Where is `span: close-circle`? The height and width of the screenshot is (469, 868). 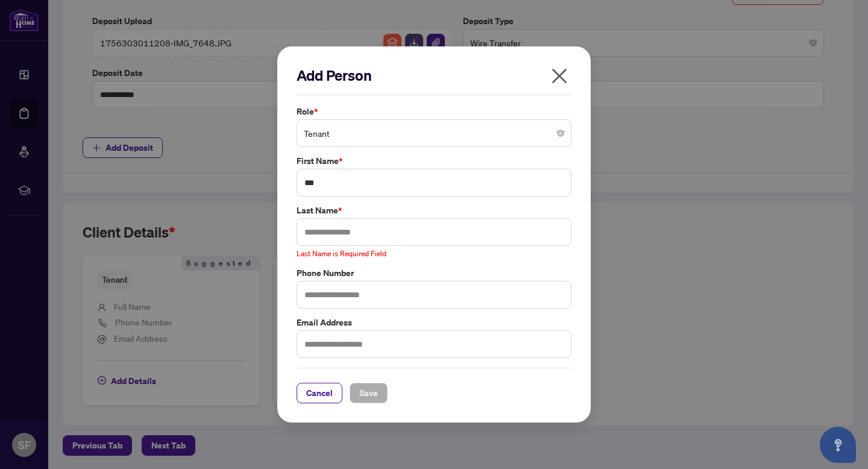 span: close-circle is located at coordinates (560, 133).